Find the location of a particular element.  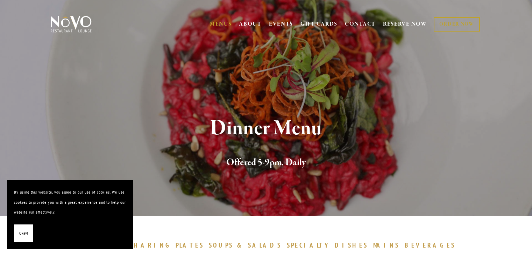

span: BEVERAGES is located at coordinates (431, 245).